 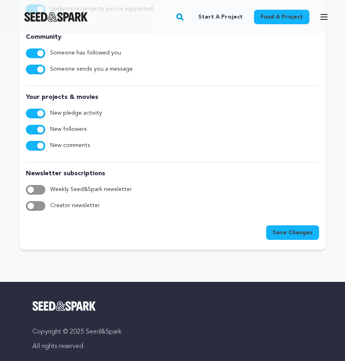 What do you see at coordinates (172, 174) in the screenshot?
I see `p: Newsletter subscriptions` at bounding box center [172, 174].